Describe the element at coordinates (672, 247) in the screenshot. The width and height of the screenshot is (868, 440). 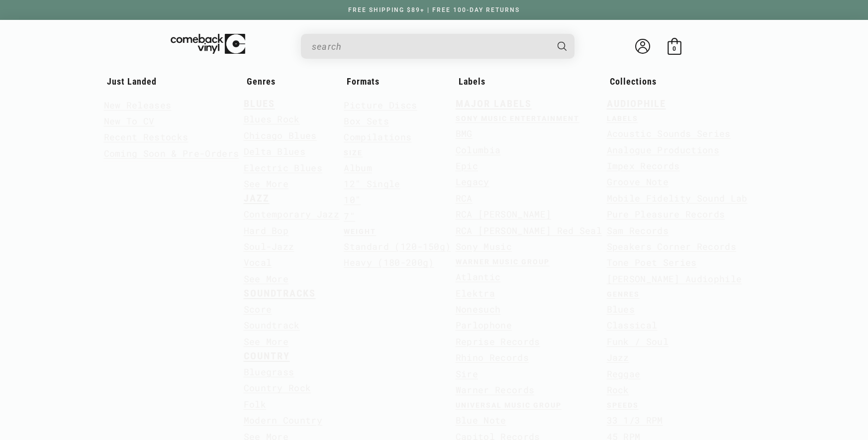
I see `a: Speakers Corner Records` at that location.